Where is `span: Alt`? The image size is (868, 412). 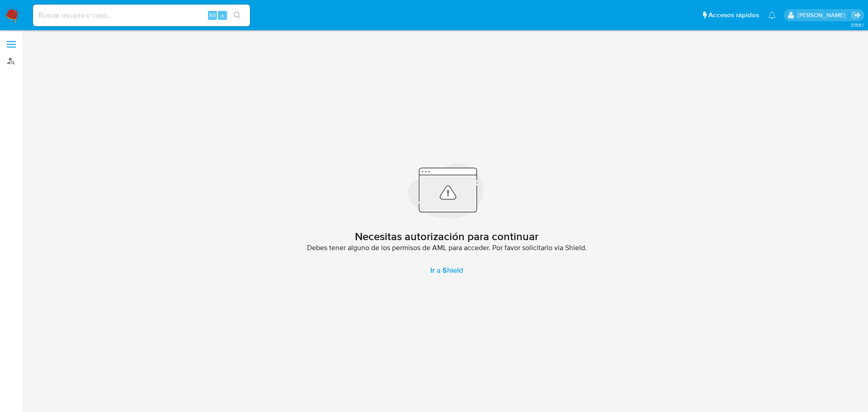 span: Alt is located at coordinates (213, 15).